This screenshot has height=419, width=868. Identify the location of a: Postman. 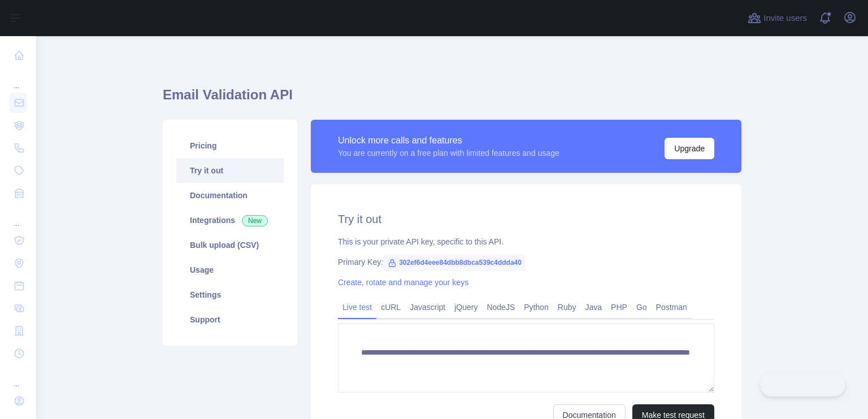
(671, 308).